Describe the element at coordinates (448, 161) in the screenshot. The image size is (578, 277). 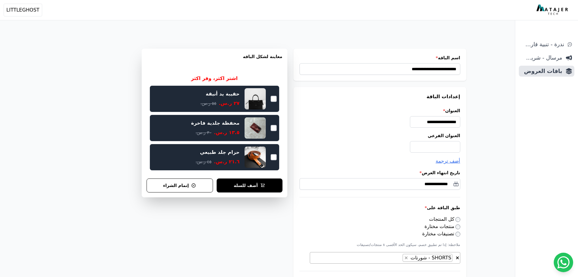
I see `span: أضف ترجمة` at that location.